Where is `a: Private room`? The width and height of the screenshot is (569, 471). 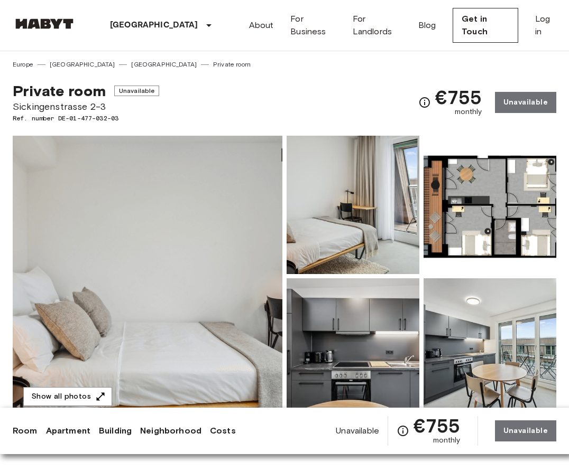
a: Private room is located at coordinates (232, 64).